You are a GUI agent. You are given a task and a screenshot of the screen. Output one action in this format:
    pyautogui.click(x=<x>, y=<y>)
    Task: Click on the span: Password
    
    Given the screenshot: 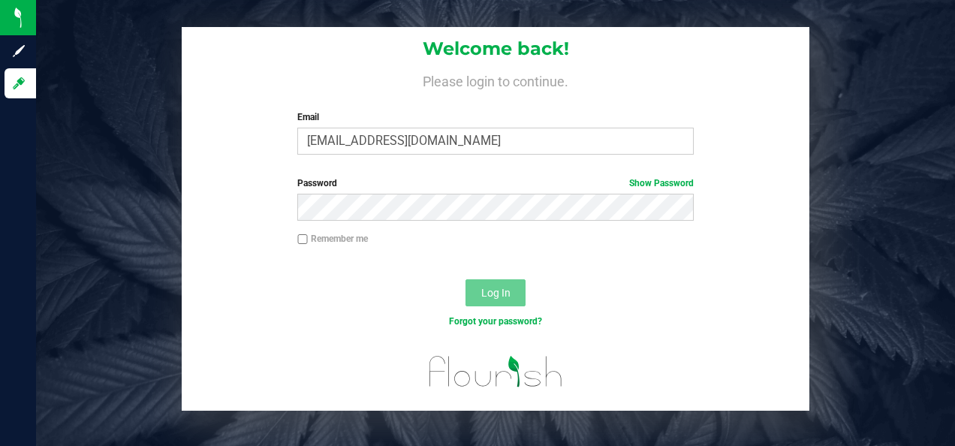 What is the action you would take?
    pyautogui.click(x=317, y=183)
    